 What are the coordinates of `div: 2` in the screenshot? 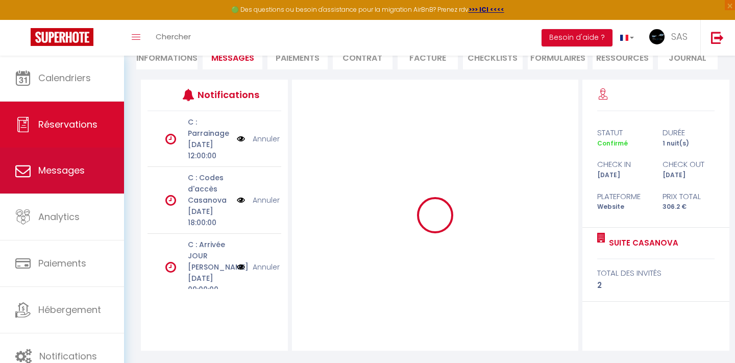 It's located at (656, 286).